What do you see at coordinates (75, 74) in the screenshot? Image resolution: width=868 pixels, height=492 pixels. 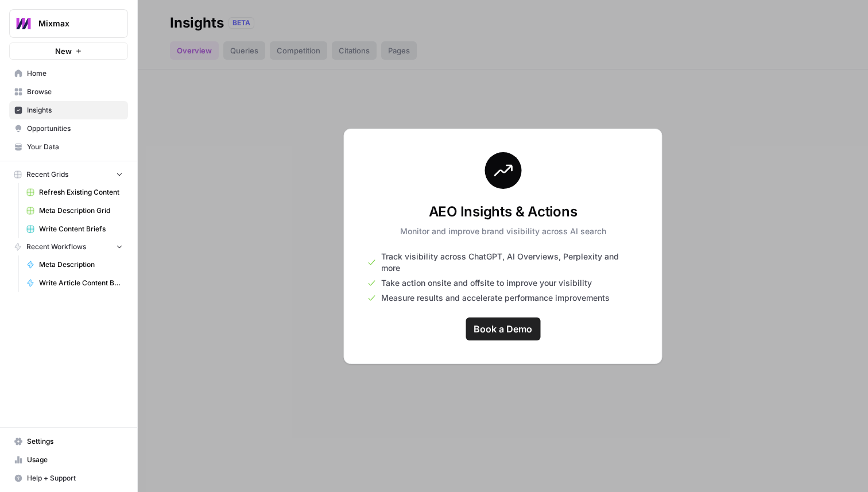 I see `span: Home` at bounding box center [75, 74].